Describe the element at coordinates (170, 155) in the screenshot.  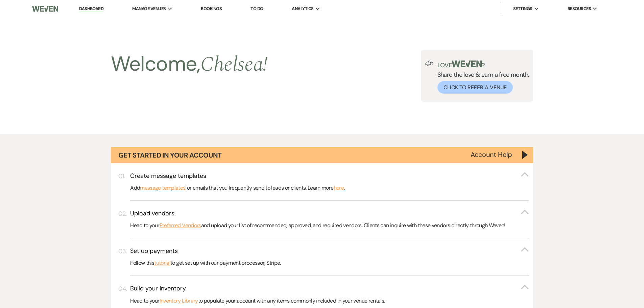
I see `h1: Get Started in Your Account` at that location.